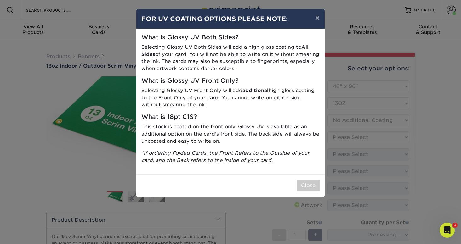 The image size is (461, 244). Describe the element at coordinates (230, 117) in the screenshot. I see `h5: What is 18pt C1S?` at that location.